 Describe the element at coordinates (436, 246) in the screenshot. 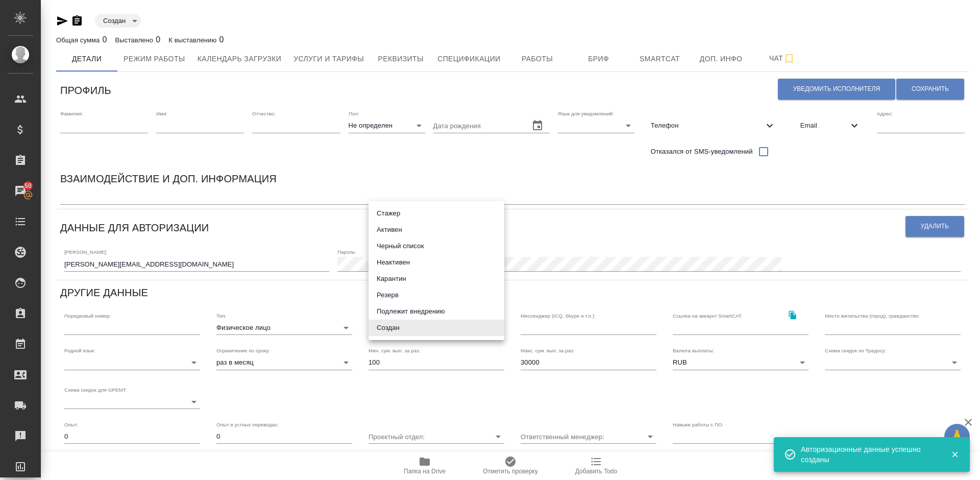

I see `li: Черный список` at that location.